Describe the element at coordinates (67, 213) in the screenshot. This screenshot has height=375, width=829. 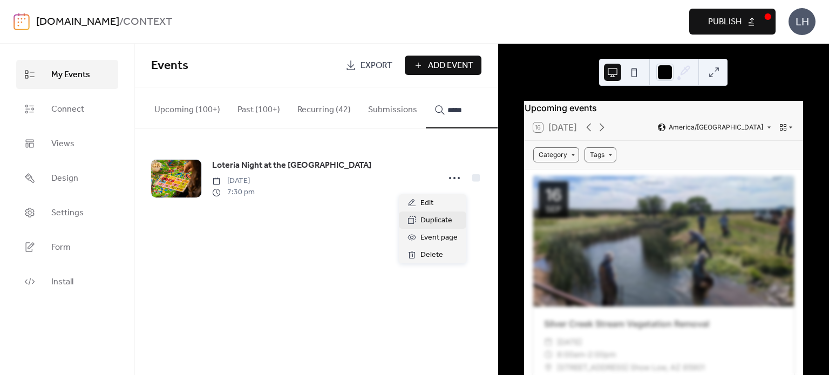
I see `span: Settings` at that location.